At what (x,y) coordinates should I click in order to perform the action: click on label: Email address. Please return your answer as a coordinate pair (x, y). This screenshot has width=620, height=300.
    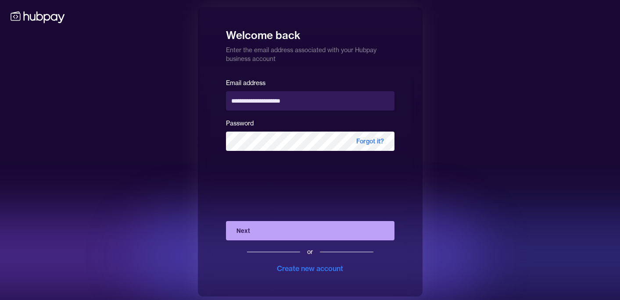
    Looking at the image, I should click on (246, 83).